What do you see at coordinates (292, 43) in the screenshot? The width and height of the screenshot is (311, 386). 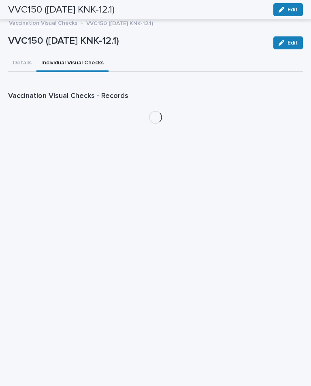 I see `span: Edit` at bounding box center [292, 43].